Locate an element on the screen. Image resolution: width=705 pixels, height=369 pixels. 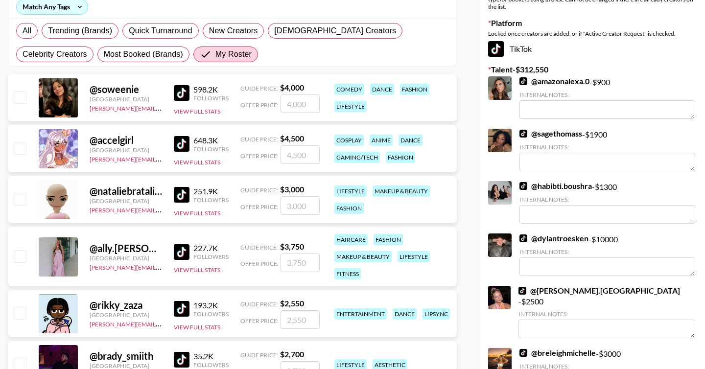
div: fitness is located at coordinates (347, 273).